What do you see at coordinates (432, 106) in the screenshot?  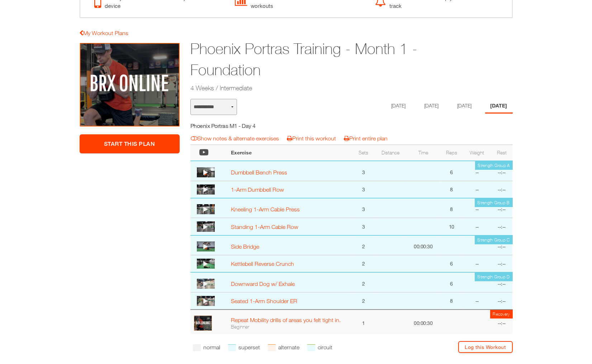 I see `li: Day 2` at bounding box center [432, 106].